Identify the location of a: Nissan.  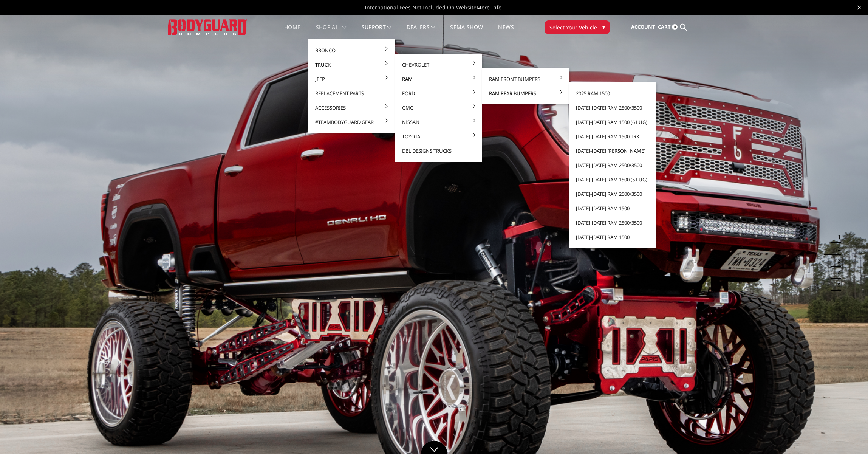
(439, 122).